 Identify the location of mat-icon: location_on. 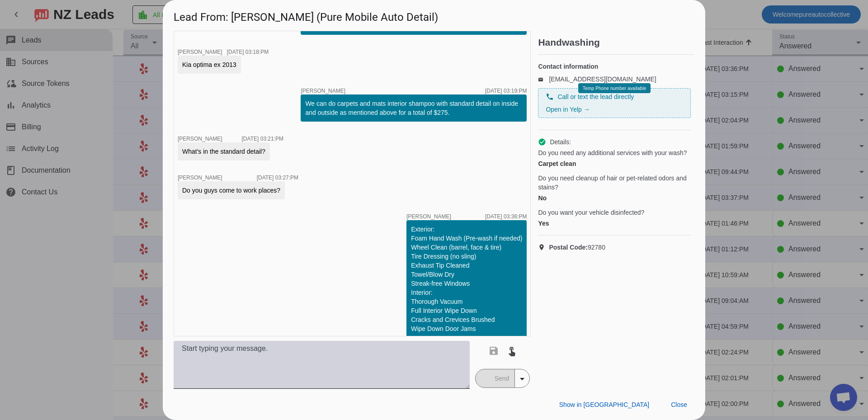
(544, 247).